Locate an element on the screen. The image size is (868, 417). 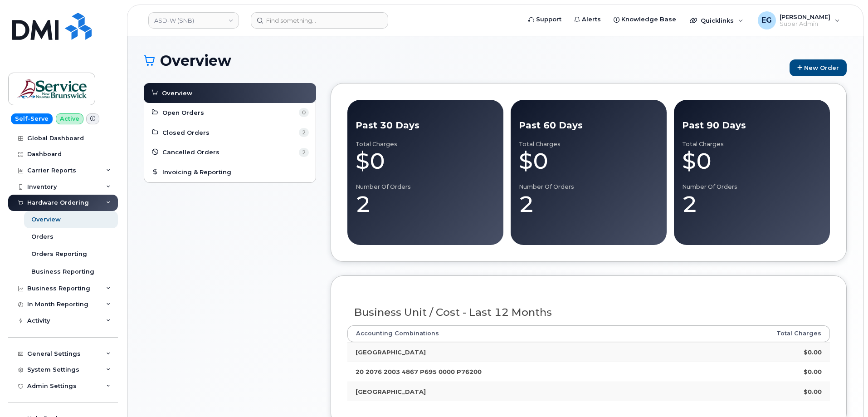
strong: 20 2076 2003 4867 P695 0000 P76200 is located at coordinates (419, 372).